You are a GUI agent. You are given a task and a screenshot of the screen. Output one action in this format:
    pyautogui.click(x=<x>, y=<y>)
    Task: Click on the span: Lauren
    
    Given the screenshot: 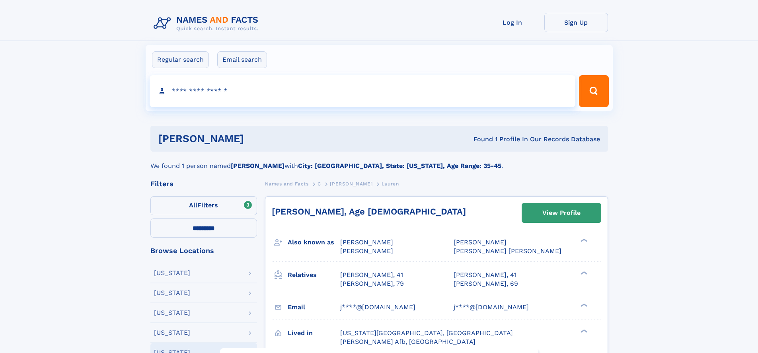 What is the action you would take?
    pyautogui.click(x=390, y=184)
    